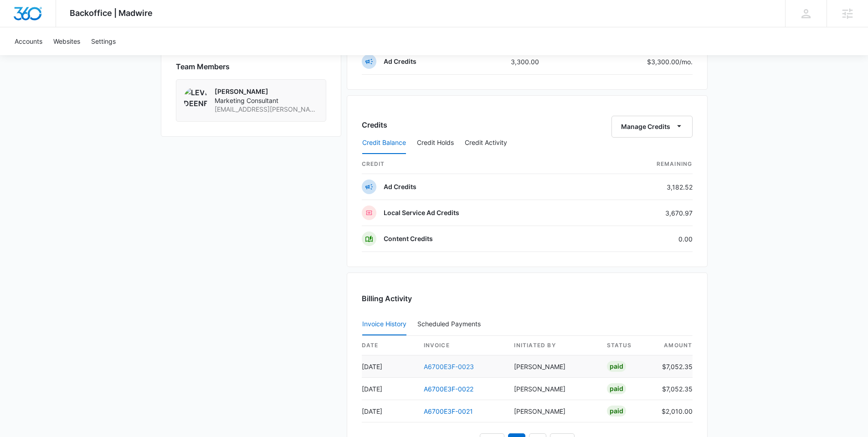  Describe the element at coordinates (103, 41) in the screenshot. I see `a: Settings` at that location.